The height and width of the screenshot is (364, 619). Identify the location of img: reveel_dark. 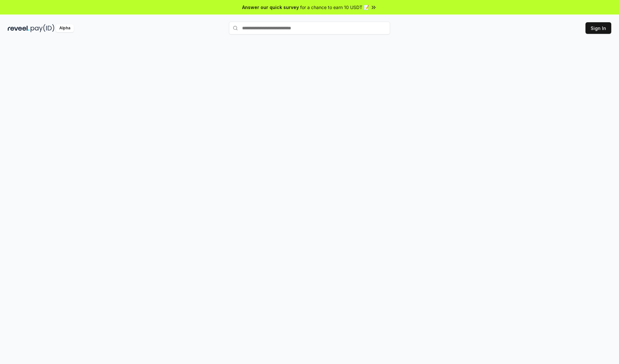
(18, 28).